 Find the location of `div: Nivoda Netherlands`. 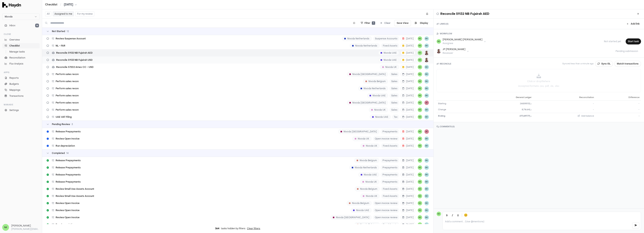

div: Nivoda Netherlands is located at coordinates (357, 39).